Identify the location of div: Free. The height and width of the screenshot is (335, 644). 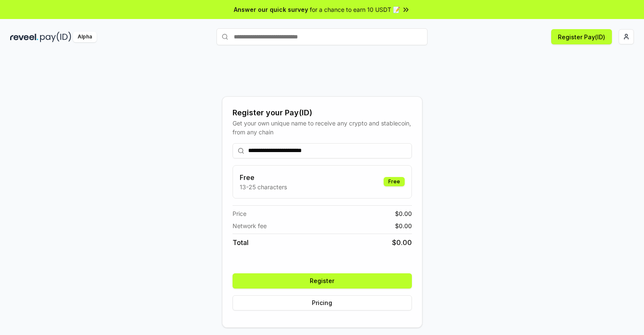
(394, 182).